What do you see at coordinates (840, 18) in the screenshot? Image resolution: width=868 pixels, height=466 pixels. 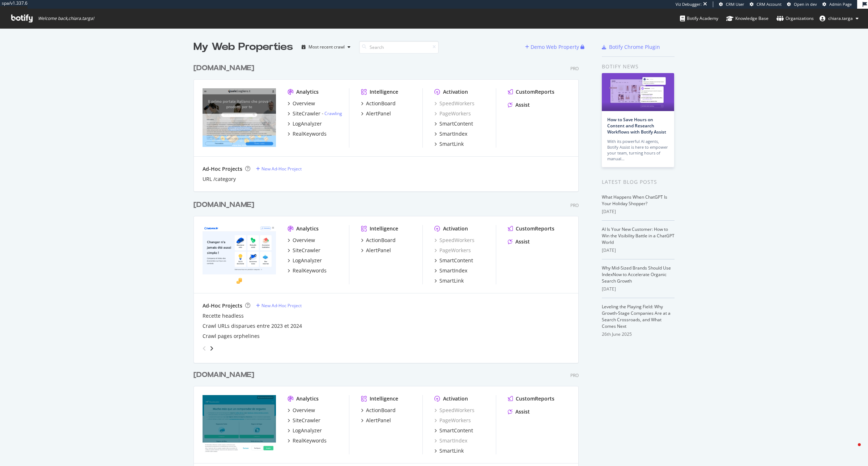 I see `span: chiara.targa` at bounding box center [840, 18].